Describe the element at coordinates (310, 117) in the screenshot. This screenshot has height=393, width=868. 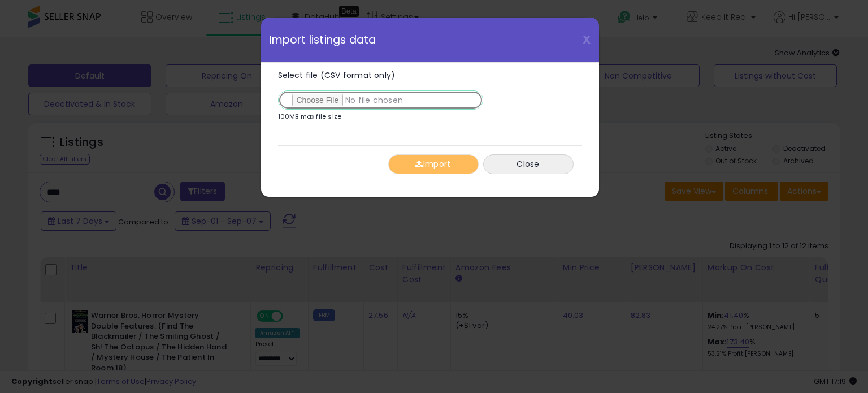
I see `p: 100MB max file size` at that location.